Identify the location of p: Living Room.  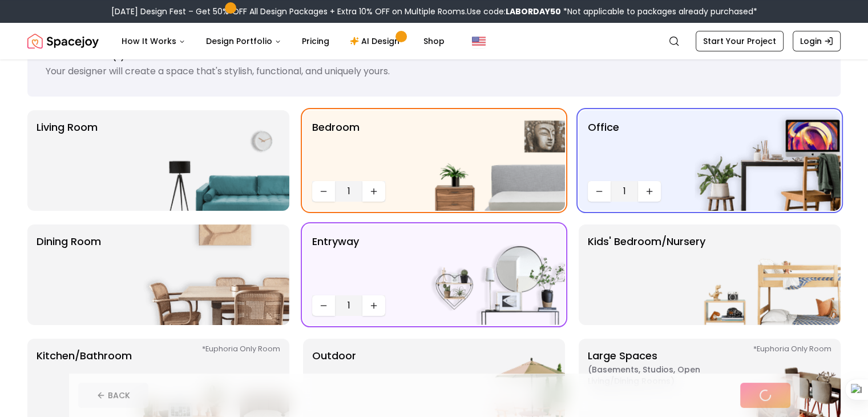
(67, 161).